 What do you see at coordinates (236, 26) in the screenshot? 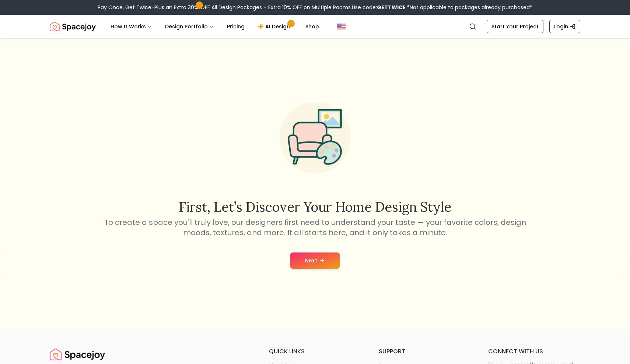
I see `a: Pricing` at bounding box center [236, 26].